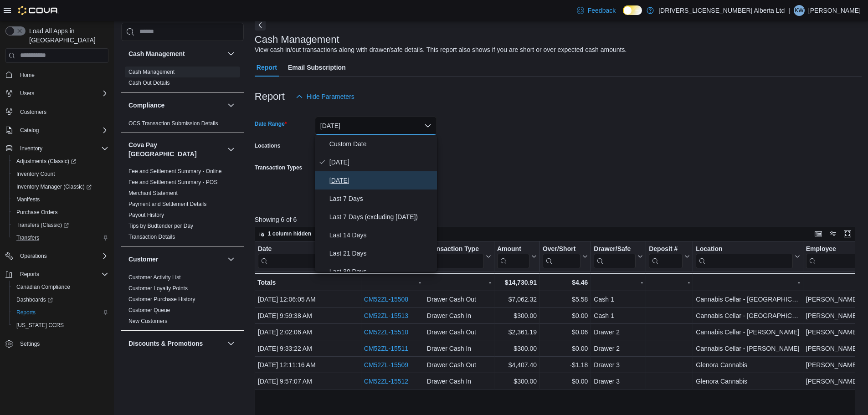  Describe the element at coordinates (57, 75) in the screenshot. I see `button: Home` at that location.